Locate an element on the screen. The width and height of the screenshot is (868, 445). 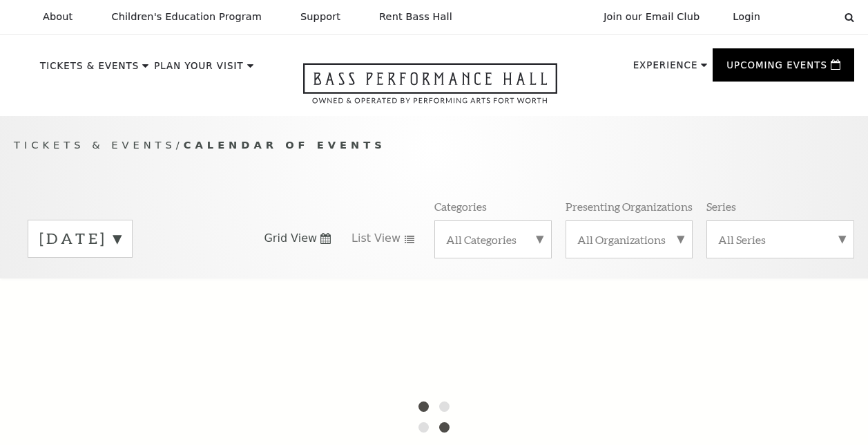
p: Categories is located at coordinates (461, 206).